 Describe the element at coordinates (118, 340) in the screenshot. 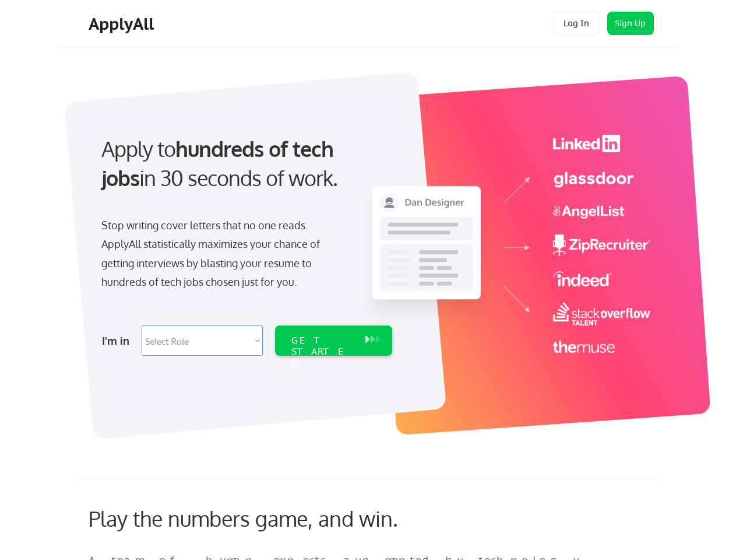

I see `div: I'm in` at that location.